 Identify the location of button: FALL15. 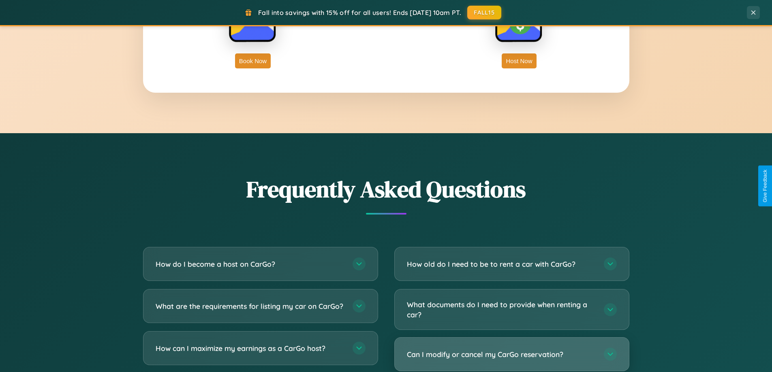
(484, 13).